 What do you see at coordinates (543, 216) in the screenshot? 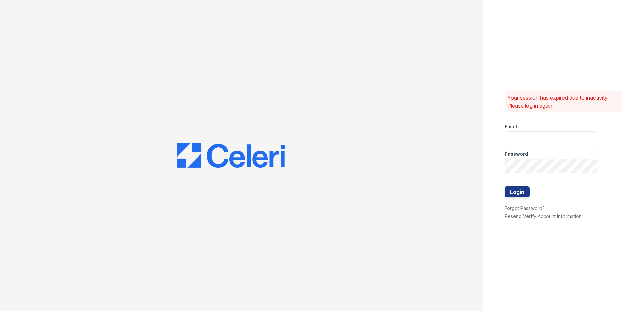
I see `a: Resend Verify Account Information` at bounding box center [543, 216].